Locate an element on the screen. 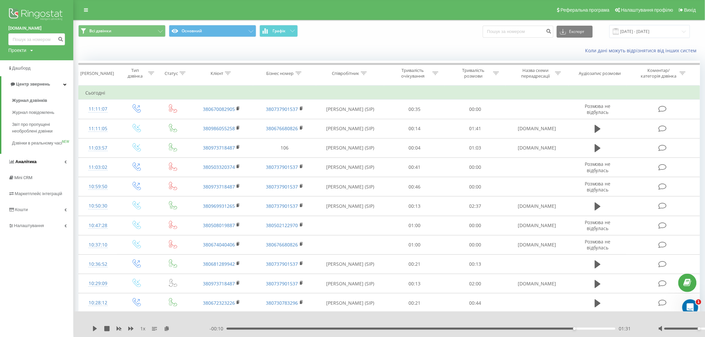  a: 380674040406 is located at coordinates (219, 245).